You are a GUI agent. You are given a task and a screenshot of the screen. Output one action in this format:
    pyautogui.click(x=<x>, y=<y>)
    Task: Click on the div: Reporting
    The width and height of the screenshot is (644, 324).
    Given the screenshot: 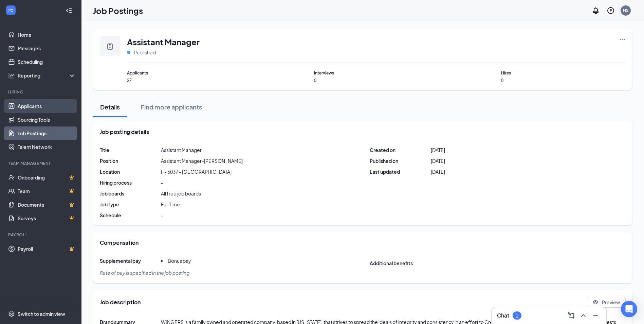 What is the action you would take?
    pyautogui.click(x=47, y=76)
    